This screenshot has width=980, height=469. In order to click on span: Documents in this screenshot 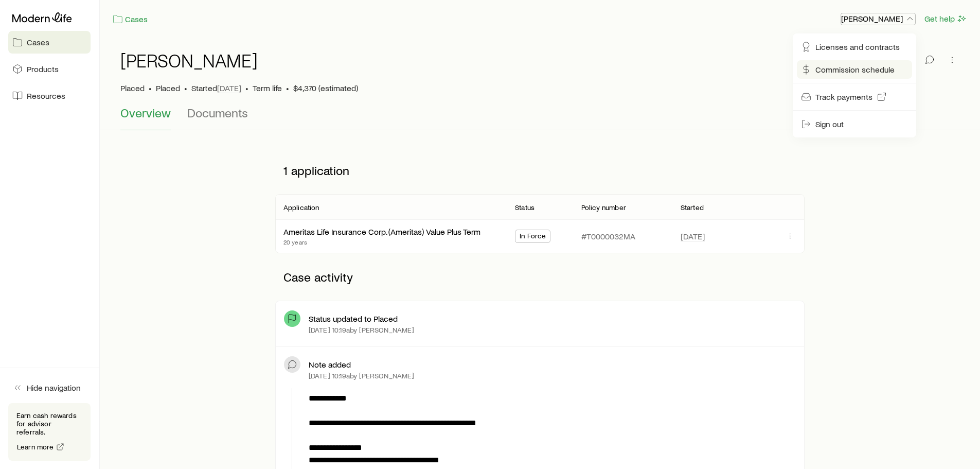, I will do `click(218, 112)`.